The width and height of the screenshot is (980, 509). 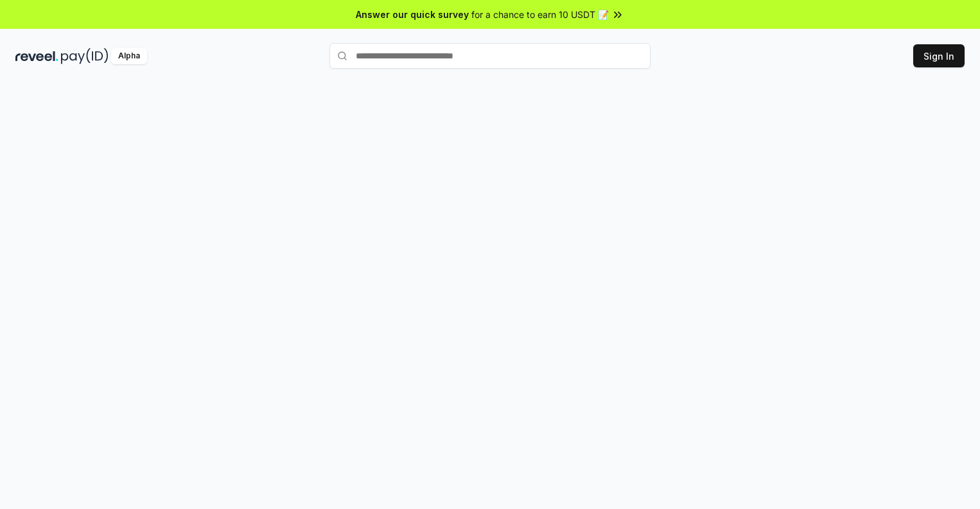 What do you see at coordinates (540, 14) in the screenshot?
I see `span: for a chance to earn 10 USDT 📝` at bounding box center [540, 14].